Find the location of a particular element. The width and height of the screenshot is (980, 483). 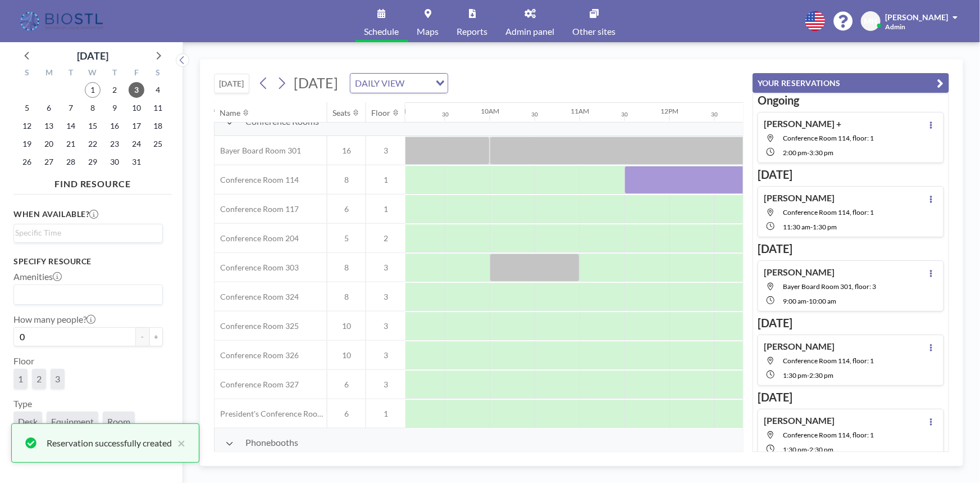

div: T is located at coordinates (71, 73).